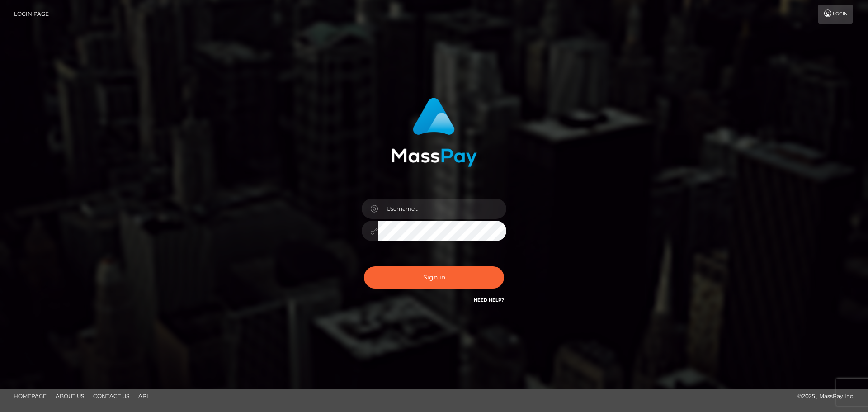 The image size is (868, 412). Describe the element at coordinates (143, 396) in the screenshot. I see `a: API` at that location.